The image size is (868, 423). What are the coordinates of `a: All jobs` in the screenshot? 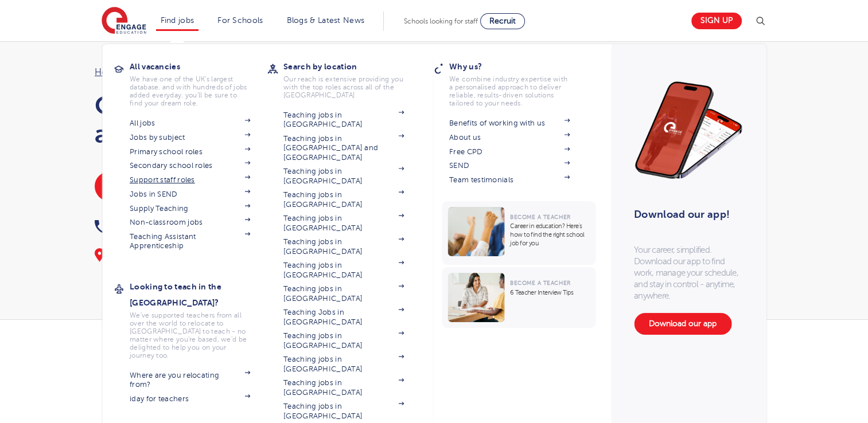 It's located at (190, 124).